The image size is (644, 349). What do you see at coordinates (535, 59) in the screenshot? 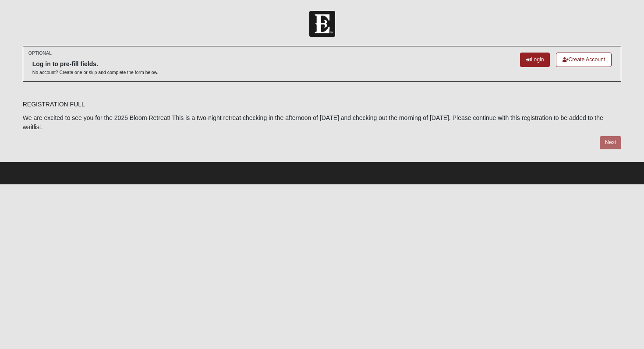
I see `a: Login` at bounding box center [535, 59].